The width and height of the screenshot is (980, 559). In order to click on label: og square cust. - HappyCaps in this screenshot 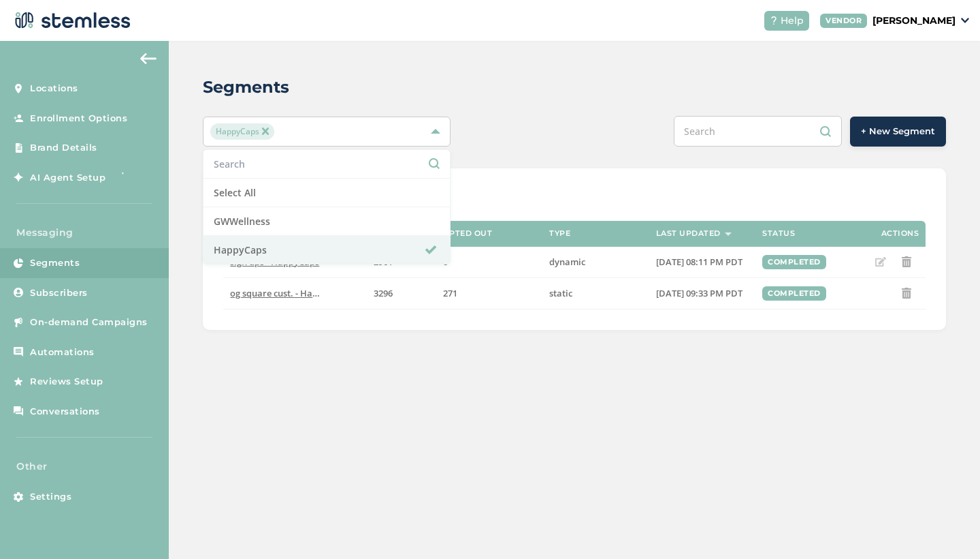, I will do `click(276, 293)`.